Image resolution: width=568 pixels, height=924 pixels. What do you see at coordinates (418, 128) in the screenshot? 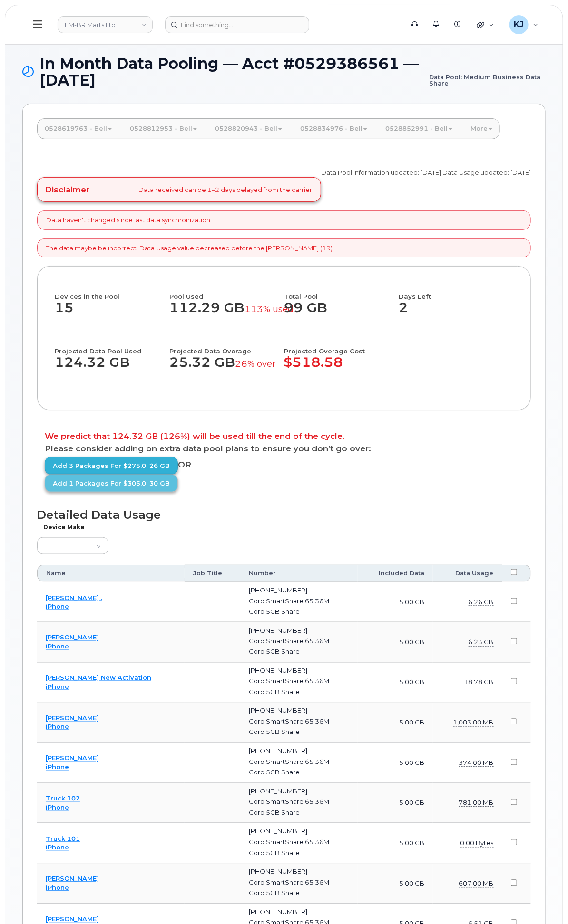
I see `a: 0528852991 - Bell` at bounding box center [418, 128].